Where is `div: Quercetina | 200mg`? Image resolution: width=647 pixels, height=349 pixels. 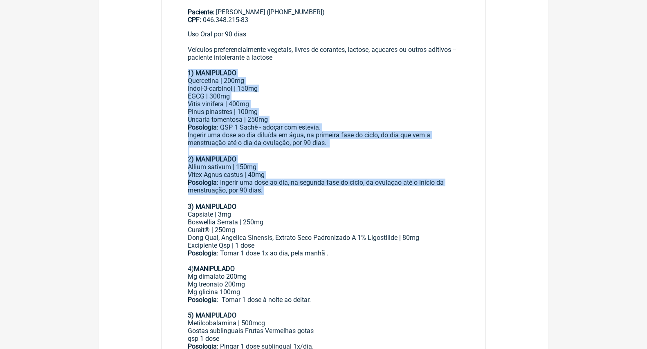
div: Quercetina | 200mg is located at coordinates (323, 81).